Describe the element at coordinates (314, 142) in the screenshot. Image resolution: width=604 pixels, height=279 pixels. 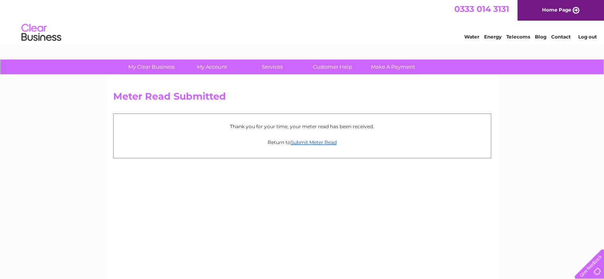
I see `a: Submit Meter Read` at that location.